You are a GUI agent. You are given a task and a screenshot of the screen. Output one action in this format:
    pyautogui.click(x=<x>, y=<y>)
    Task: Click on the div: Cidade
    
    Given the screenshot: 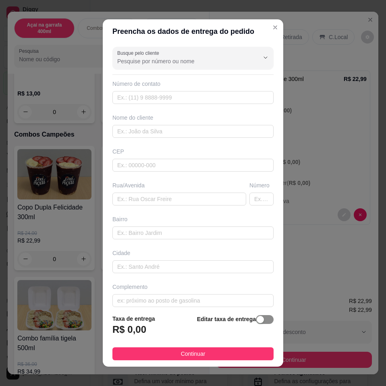 What is the action you would take?
    pyautogui.click(x=193, y=253)
    